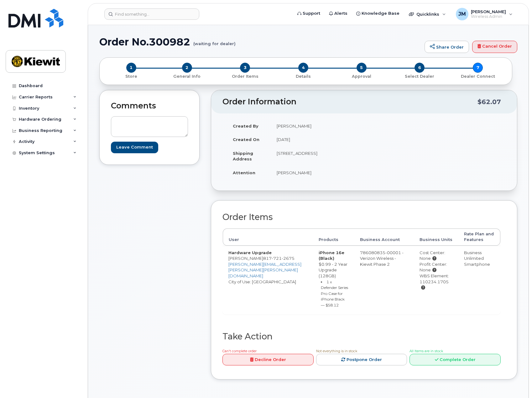 This screenshot has width=532, height=398. I want to click on input: Leave Comment, so click(134, 147).